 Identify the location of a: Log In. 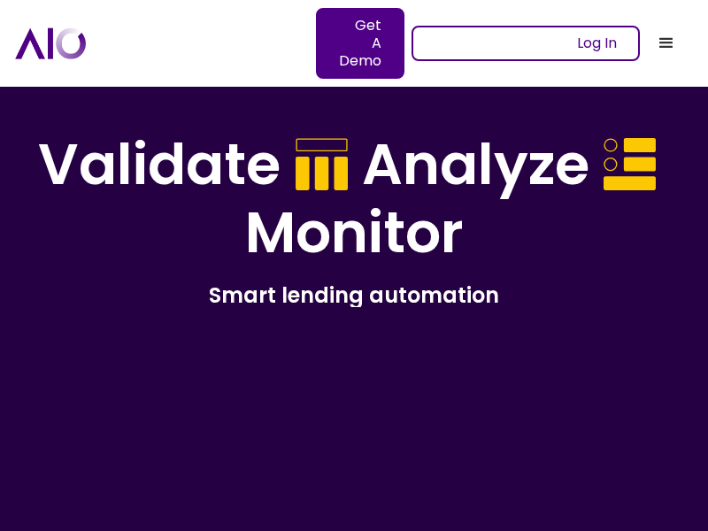
(526, 43).